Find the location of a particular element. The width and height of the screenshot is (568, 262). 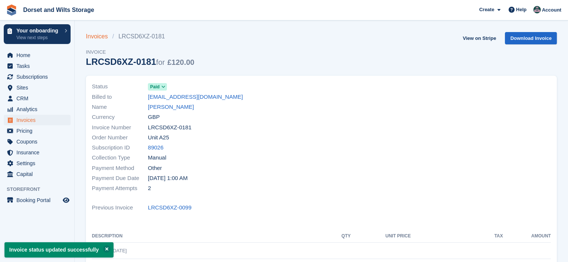

nav: breadcrumbs is located at coordinates (140, 37).